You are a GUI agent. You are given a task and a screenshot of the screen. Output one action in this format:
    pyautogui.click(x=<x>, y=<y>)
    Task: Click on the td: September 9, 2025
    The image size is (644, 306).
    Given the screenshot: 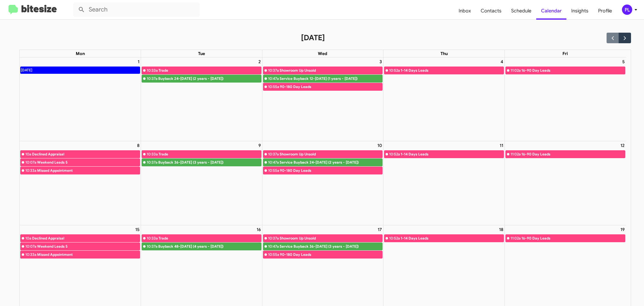 What is the action you would take?
    pyautogui.click(x=202, y=183)
    